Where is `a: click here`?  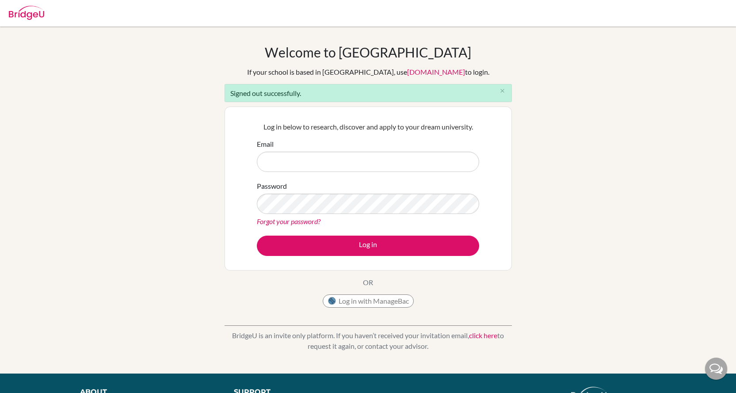 a: click here is located at coordinates (483, 335).